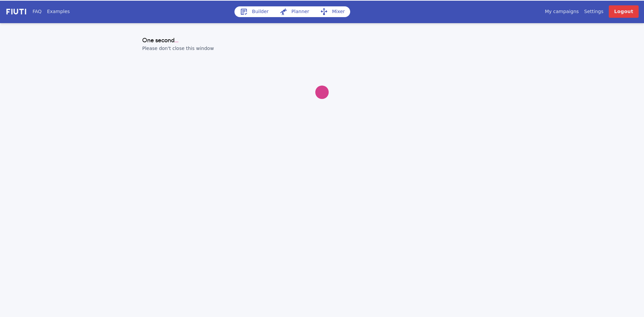 This screenshot has width=644, height=317. What do you see at coordinates (37, 11) in the screenshot?
I see `a: FAQ` at bounding box center [37, 11].